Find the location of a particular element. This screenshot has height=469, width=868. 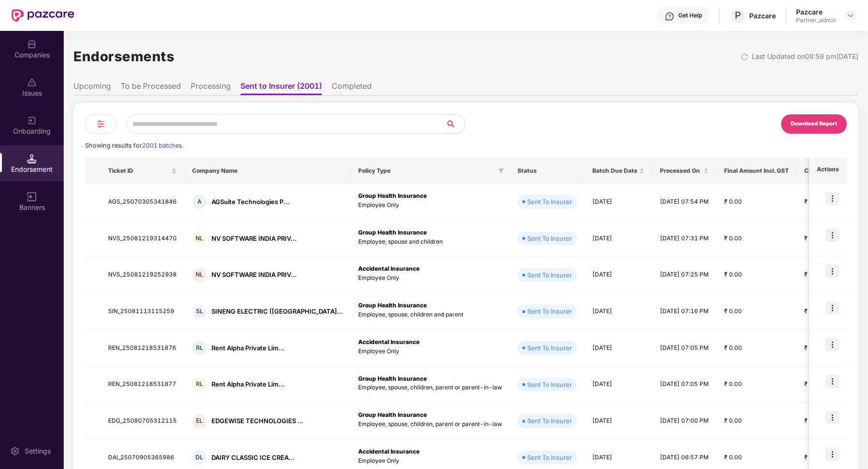

li: Sent to Insurer (2001) is located at coordinates (281, 88).